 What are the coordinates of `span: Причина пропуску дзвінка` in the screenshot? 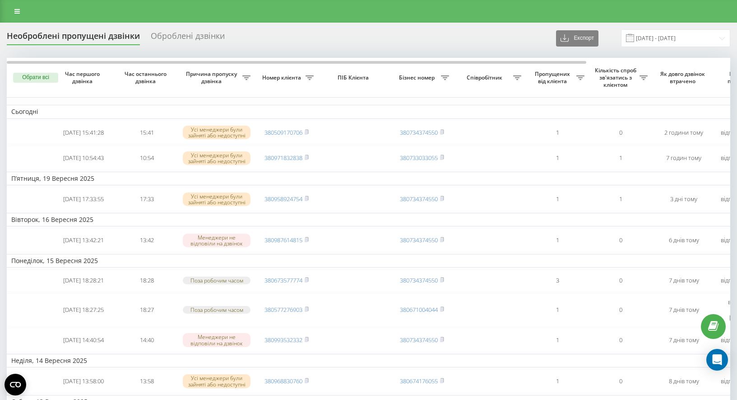 It's located at (213, 77).